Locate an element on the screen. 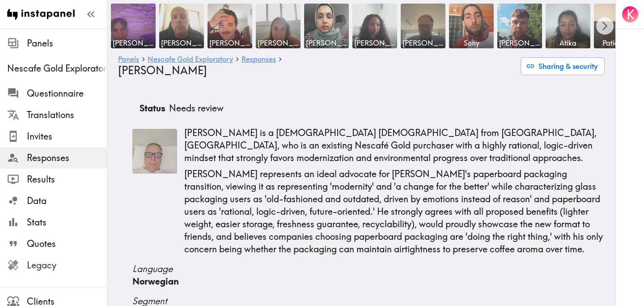 This screenshot has width=644, height=306. span: Language is located at coordinates (152, 268).